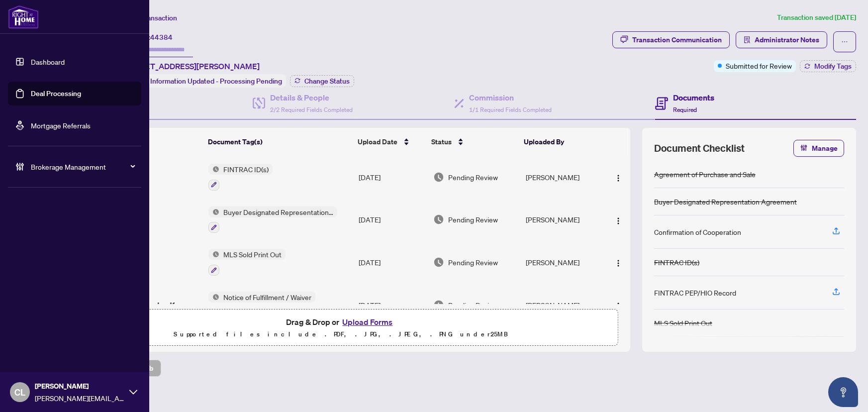 Image resolution: width=868 pixels, height=412 pixels. Describe the element at coordinates (261, 305) in the screenshot. I see `button: Status IconNotice of Fulfillment / Waiver` at that location.